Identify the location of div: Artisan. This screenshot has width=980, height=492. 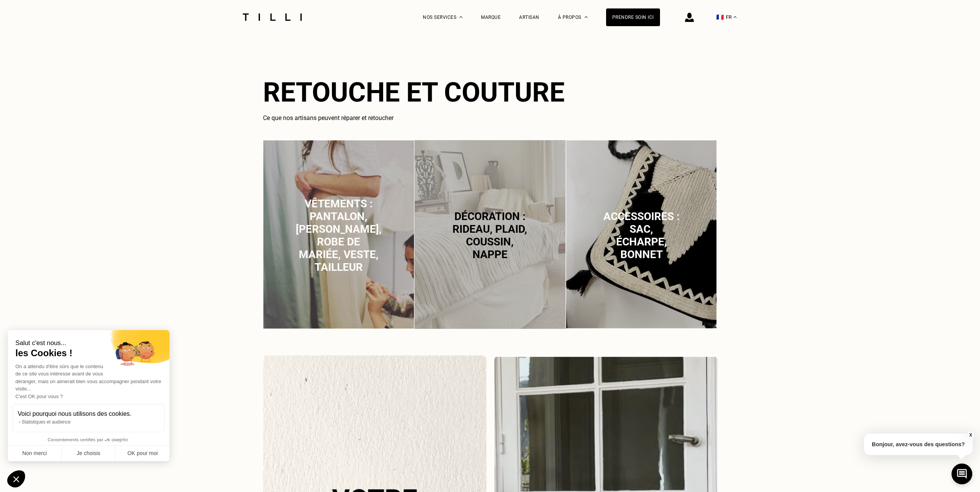
(529, 18).